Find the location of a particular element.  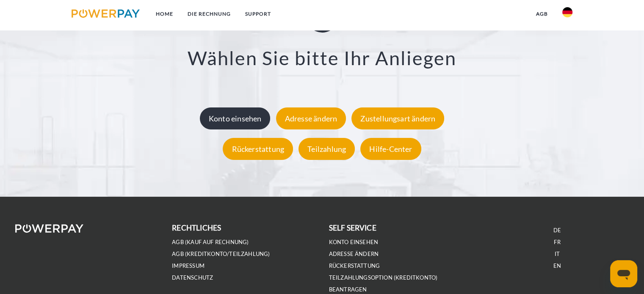

b: rechtliches is located at coordinates (197, 228).